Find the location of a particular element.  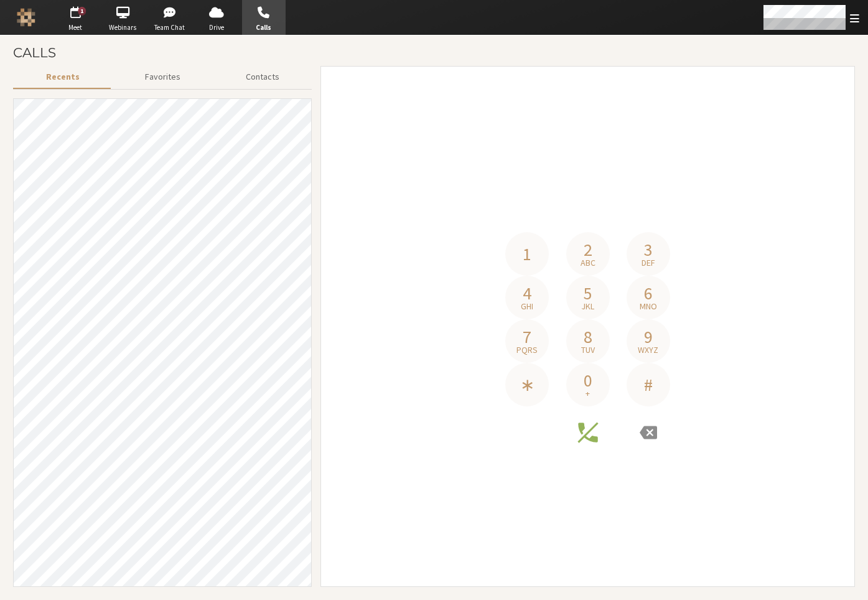

span: ghi is located at coordinates (528, 306).